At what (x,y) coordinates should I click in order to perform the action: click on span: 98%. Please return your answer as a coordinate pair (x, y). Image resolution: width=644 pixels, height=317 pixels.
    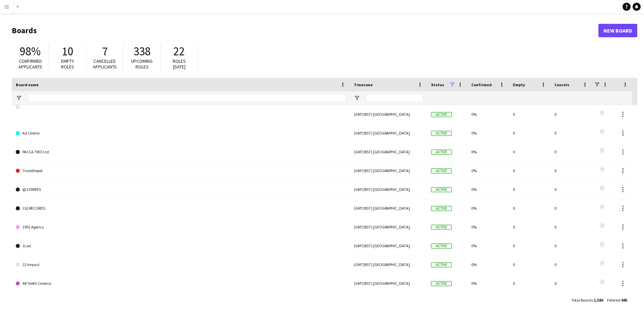
    Looking at the image, I should click on (30, 51).